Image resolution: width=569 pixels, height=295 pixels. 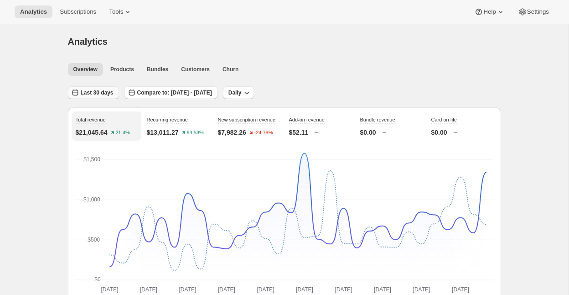 I want to click on button: Subscriptions, so click(x=78, y=12).